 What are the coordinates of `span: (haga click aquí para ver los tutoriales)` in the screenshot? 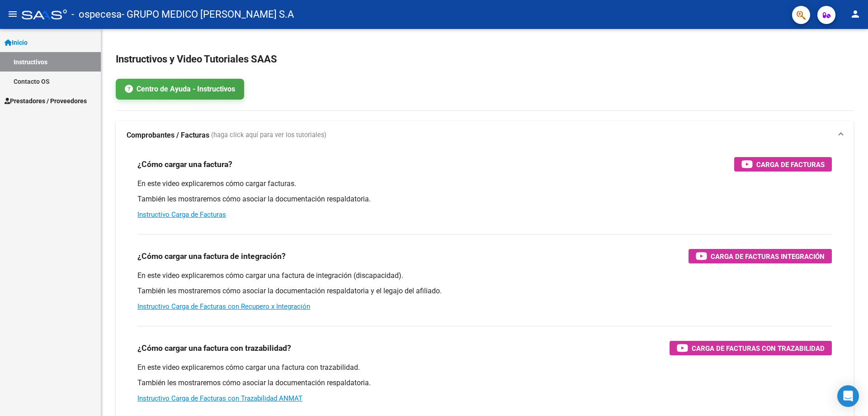 It's located at (268, 135).